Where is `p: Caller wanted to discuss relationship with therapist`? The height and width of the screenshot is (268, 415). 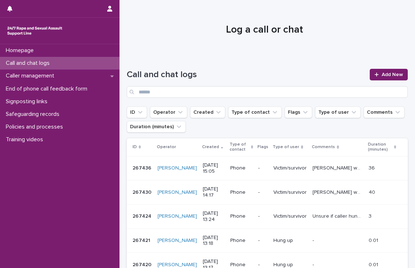
p: Caller wanted to discuss relationship with therapist is located at coordinates (338, 167).